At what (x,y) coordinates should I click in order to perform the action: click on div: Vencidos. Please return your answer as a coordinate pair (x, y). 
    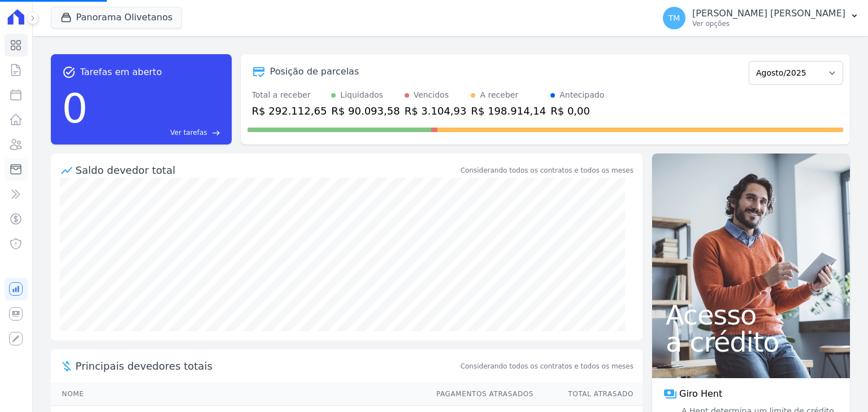
    Looking at the image, I should click on (431, 95).